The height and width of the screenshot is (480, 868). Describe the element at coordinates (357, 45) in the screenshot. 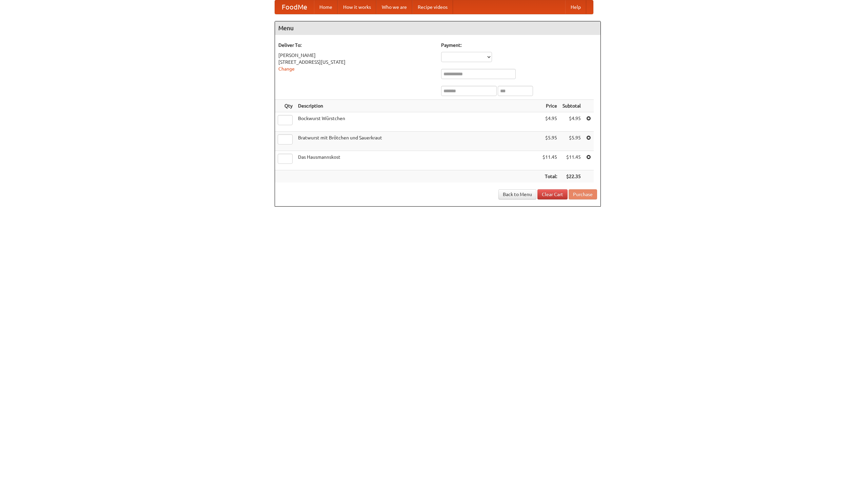

I see `h5: Deliver To:` at that location.